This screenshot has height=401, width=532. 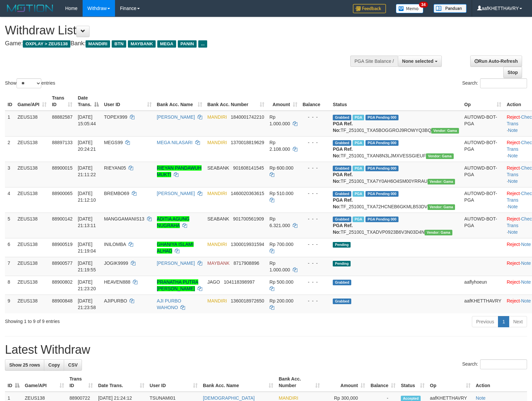 What do you see at coordinates (517, 322) in the screenshot?
I see `a: Next` at bounding box center [517, 322].